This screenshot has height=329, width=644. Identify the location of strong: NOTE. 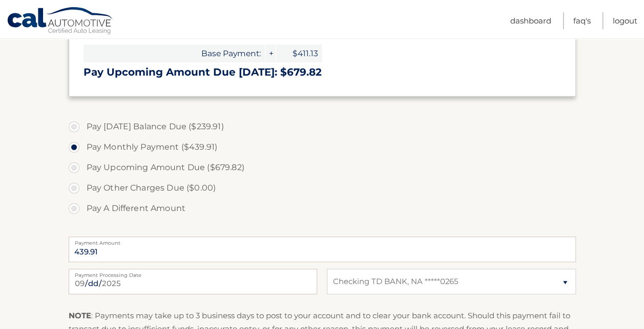
(80, 316).